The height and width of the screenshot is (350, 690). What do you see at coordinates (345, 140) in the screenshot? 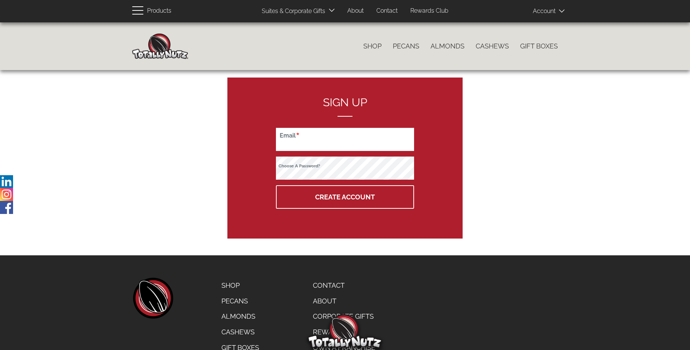
I see `input: Your email address. We won’t share this with anyone.` at bounding box center [345, 140].